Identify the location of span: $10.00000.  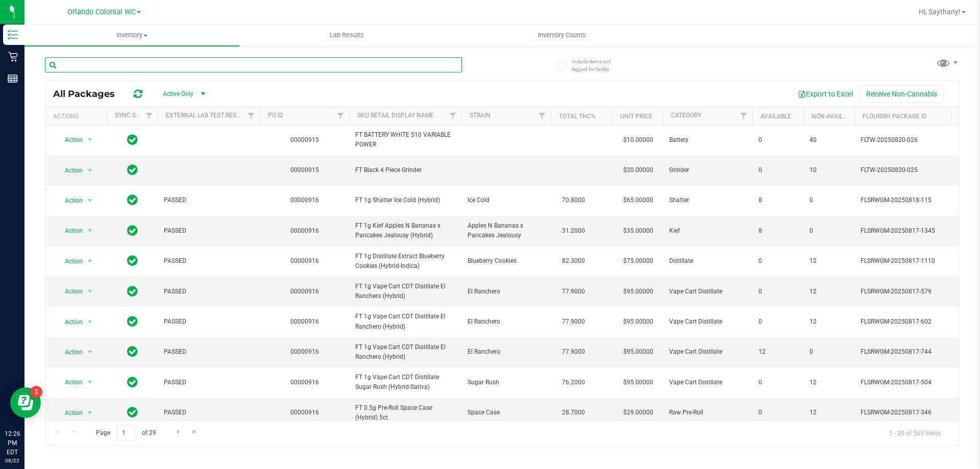
(639, 139).